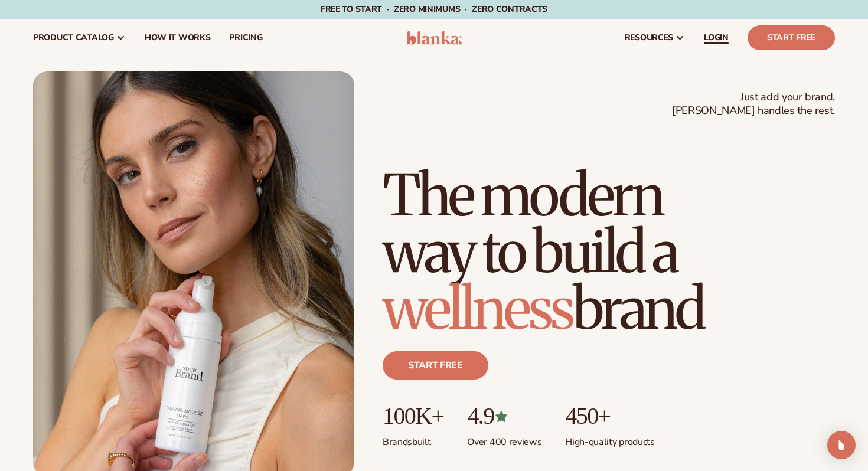 The width and height of the screenshot is (868, 471). What do you see at coordinates (73, 38) in the screenshot?
I see `span: product catalog` at bounding box center [73, 38].